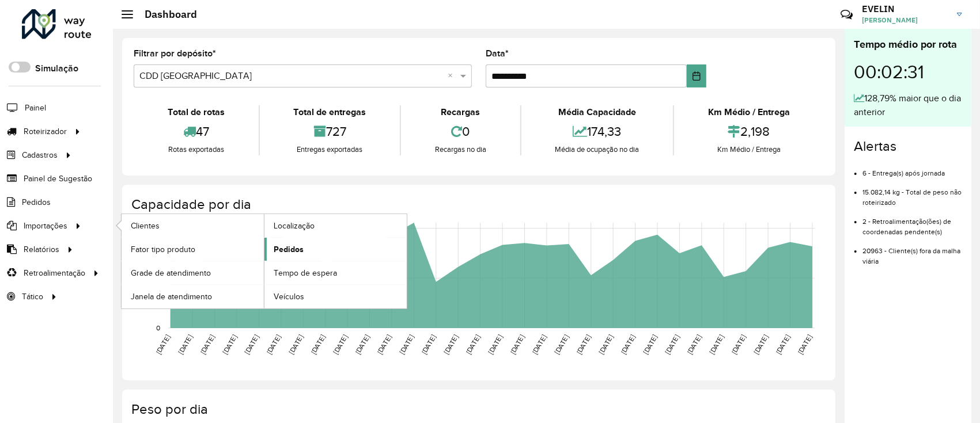 The width and height of the screenshot is (980, 423). I want to click on div: 174,33, so click(597, 131).